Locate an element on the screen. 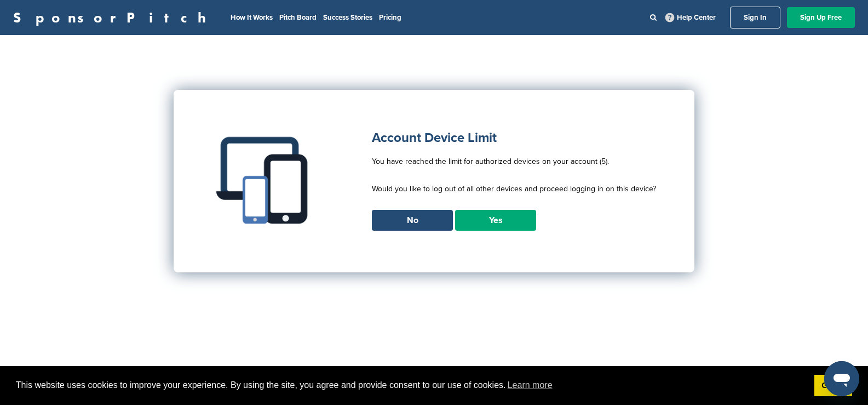 This screenshot has width=868, height=405. a: Success Stories is located at coordinates (348, 18).